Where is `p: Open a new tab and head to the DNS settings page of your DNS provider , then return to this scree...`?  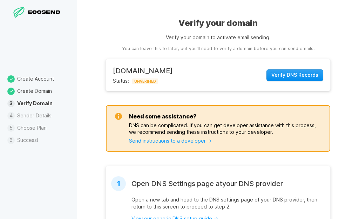
p: Open a new tab and head to the DNS settings page of your DNS provider , then return to this scree... is located at coordinates (227, 203).